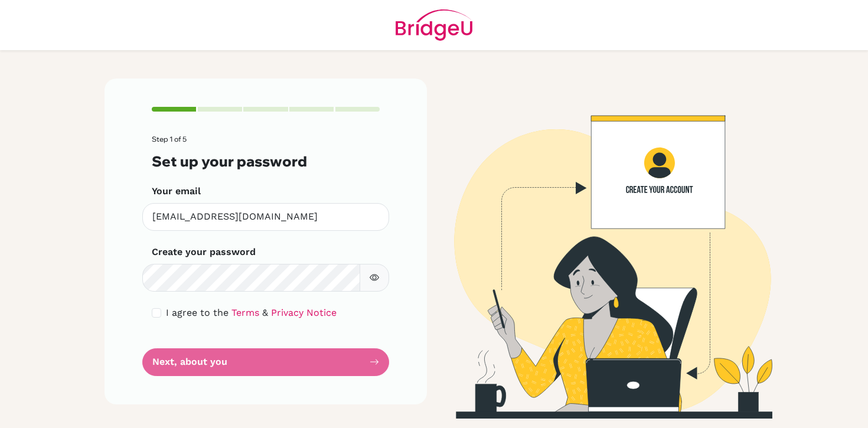  Describe the element at coordinates (304, 312) in the screenshot. I see `a: Privacy Notice` at that location.